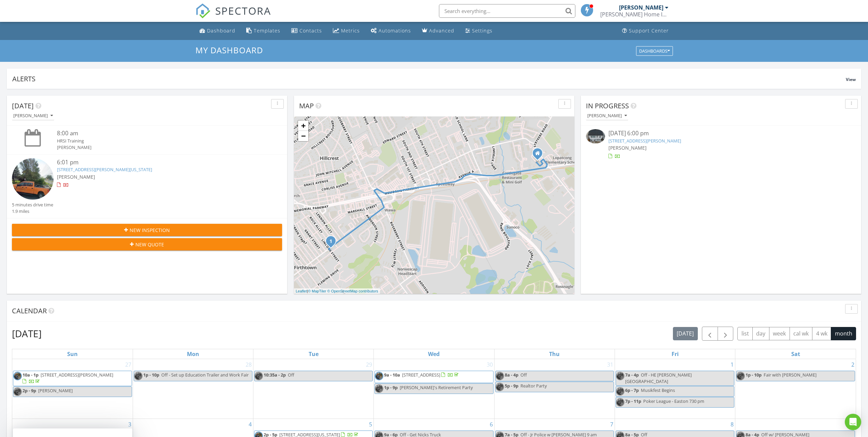  I want to click on img: 9358913%2Fcover_photos%2Frcn6JMQoUxmz290ixlWl%2Fsmall.jpeg, so click(596, 136).